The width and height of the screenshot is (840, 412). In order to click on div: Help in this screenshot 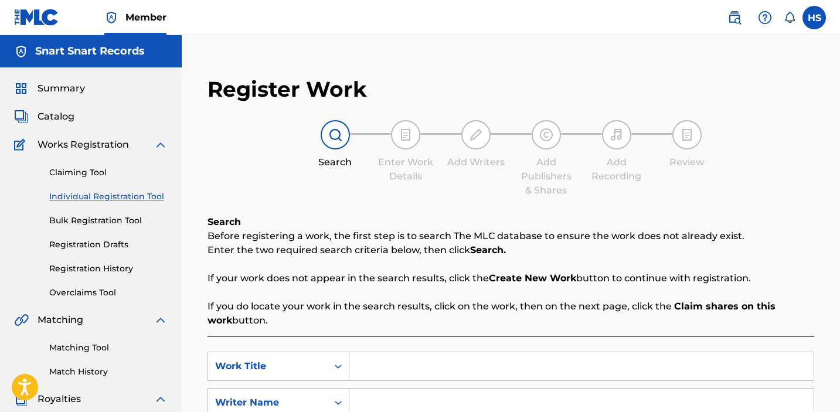, I will do `click(765, 18)`.